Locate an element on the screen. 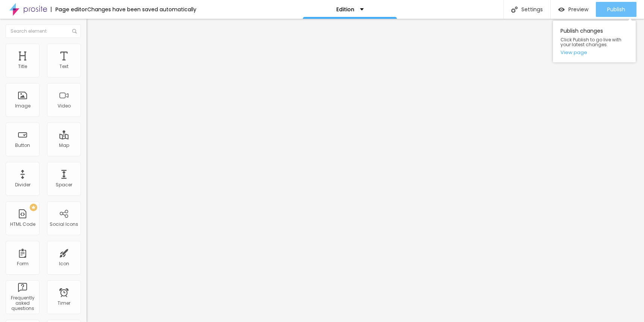  button: Preview is located at coordinates (574, 10).